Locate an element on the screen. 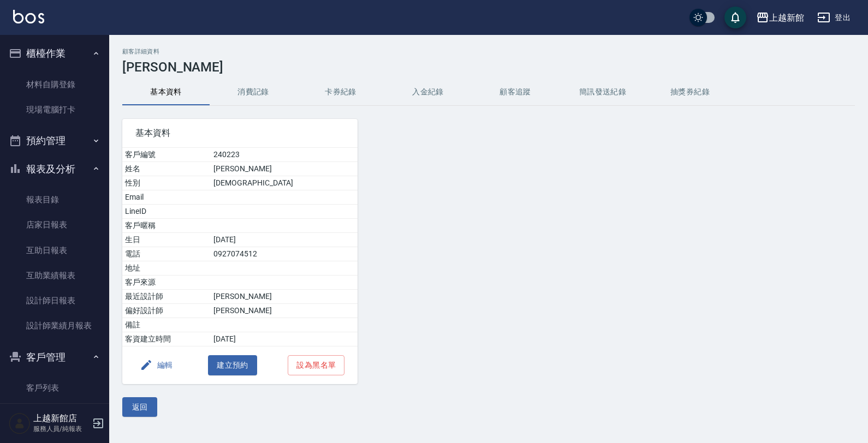 The width and height of the screenshot is (868, 443). button: 登出 is located at coordinates (834, 18).